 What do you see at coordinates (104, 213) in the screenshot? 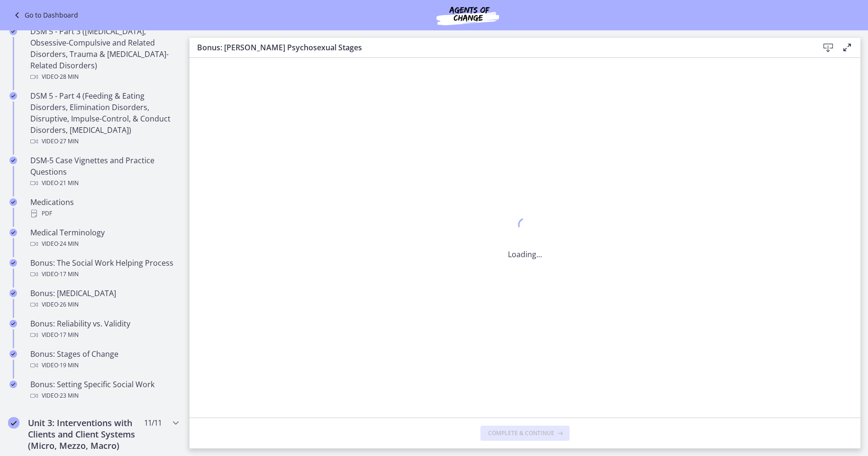
I see `div: PDF` at bounding box center [104, 213].